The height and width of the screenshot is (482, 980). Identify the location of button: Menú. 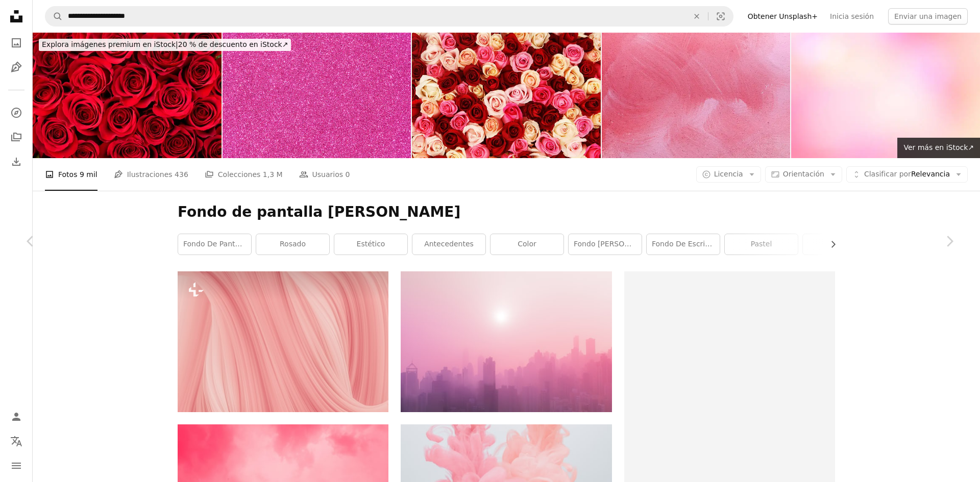
(16, 466).